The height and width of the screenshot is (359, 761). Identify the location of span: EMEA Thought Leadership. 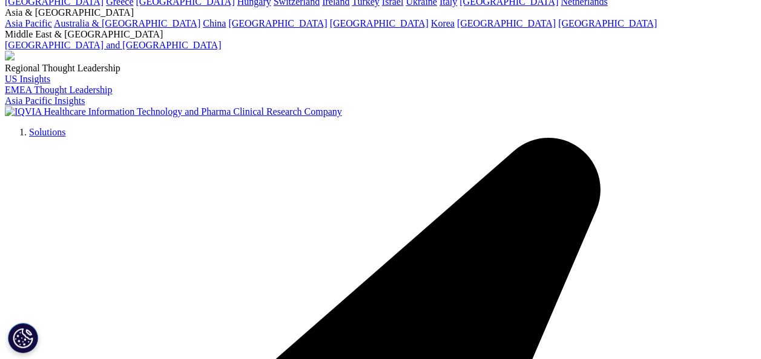
(58, 90).